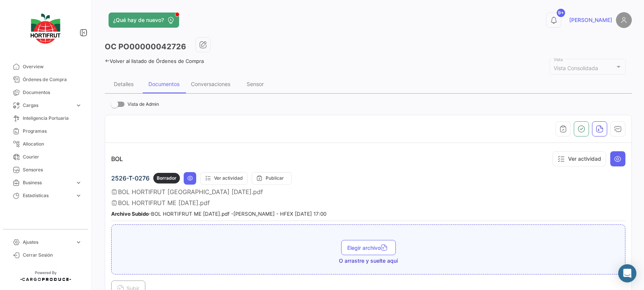  What do you see at coordinates (45, 157) in the screenshot?
I see `a: Courier` at bounding box center [45, 157].